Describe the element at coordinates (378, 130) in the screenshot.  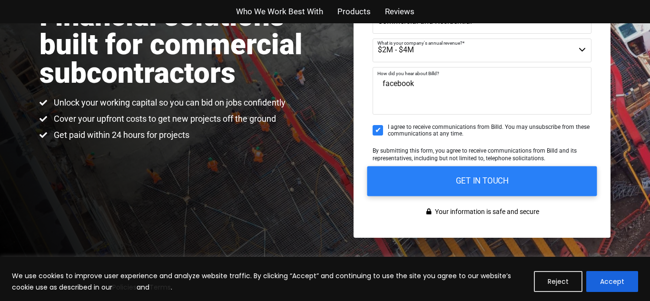
I see `input: I agree to receive communications from Billd. You may unsubscribe from these communications at an...` at that location.